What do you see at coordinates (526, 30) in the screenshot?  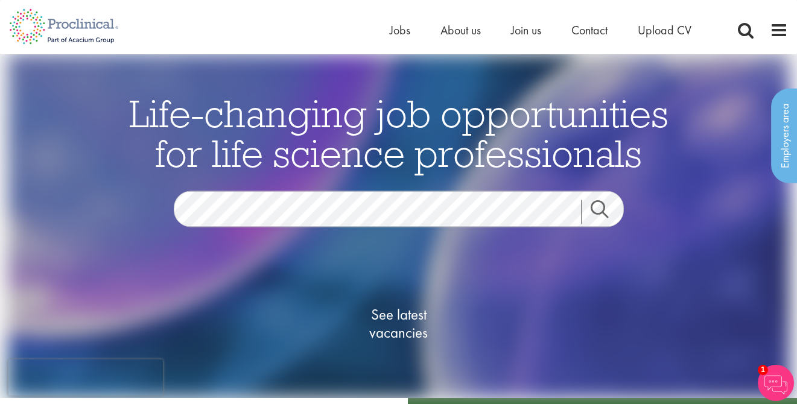 I see `a: Join us` at bounding box center [526, 30].